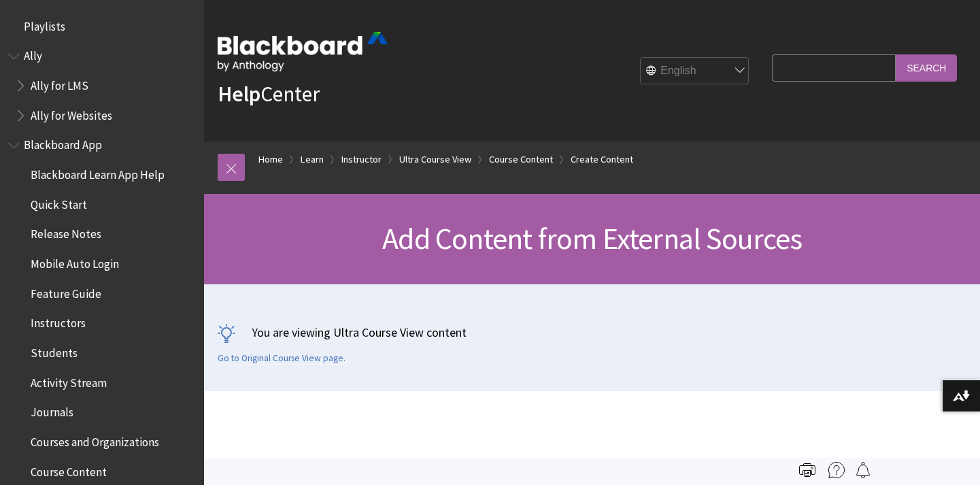 This screenshot has width=980, height=485. Describe the element at coordinates (361, 159) in the screenshot. I see `a: Instructor` at that location.